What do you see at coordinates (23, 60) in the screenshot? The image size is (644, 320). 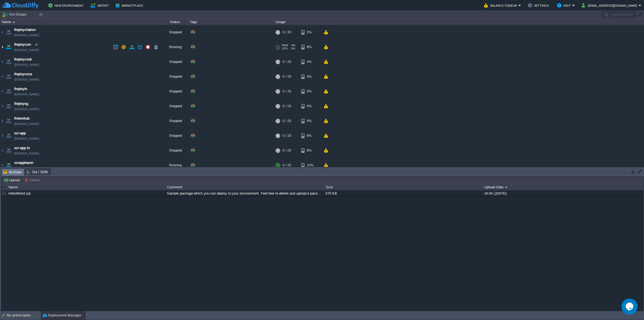 I see `a: finploycouk` at bounding box center [23, 60].